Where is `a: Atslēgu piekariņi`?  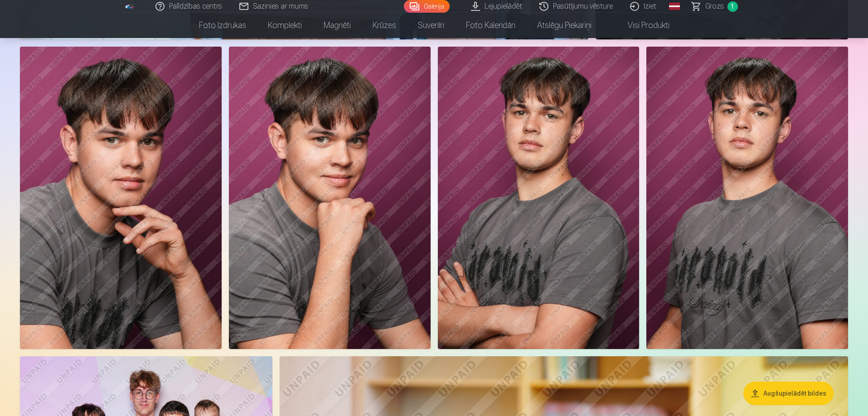 a: Atslēgu piekariņi is located at coordinates (564, 25).